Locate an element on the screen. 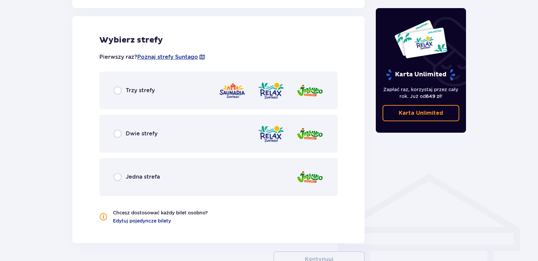 Image resolution: width=538 pixels, height=261 pixels. a: Karta Unlimited is located at coordinates (421, 113).